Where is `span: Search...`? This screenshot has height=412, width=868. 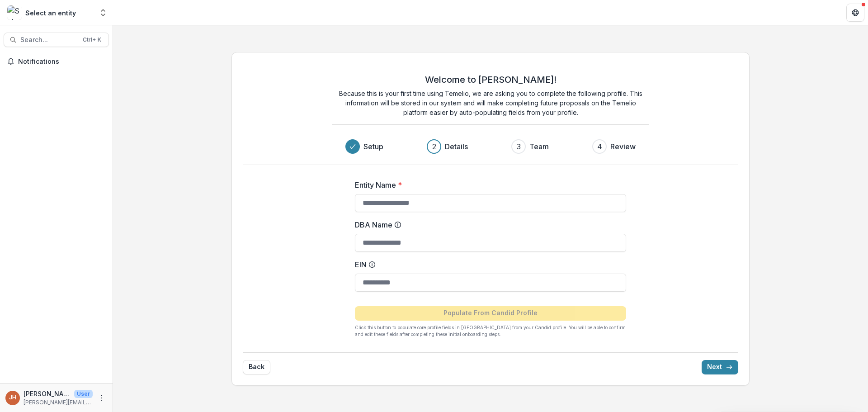
span: Search... is located at coordinates (48, 40).